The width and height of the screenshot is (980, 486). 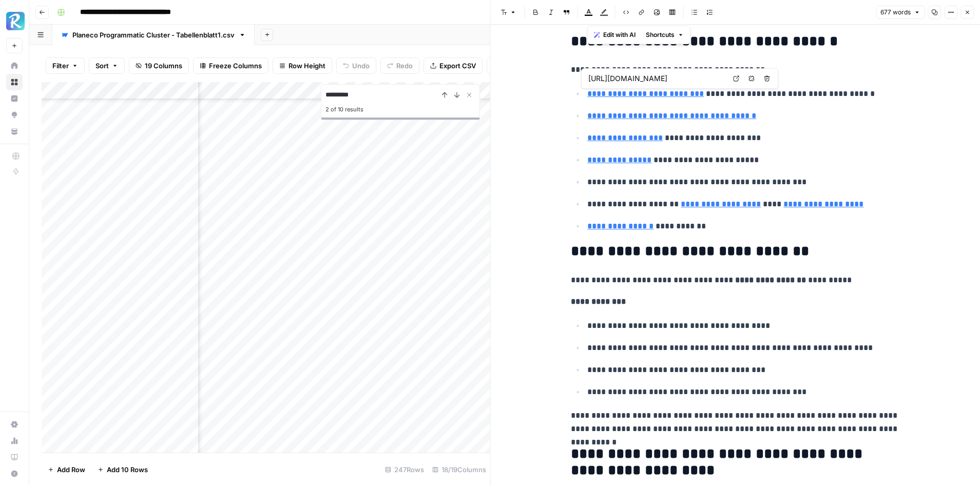 What do you see at coordinates (164, 65) in the screenshot?
I see `span: 19 Columns` at bounding box center [164, 65].